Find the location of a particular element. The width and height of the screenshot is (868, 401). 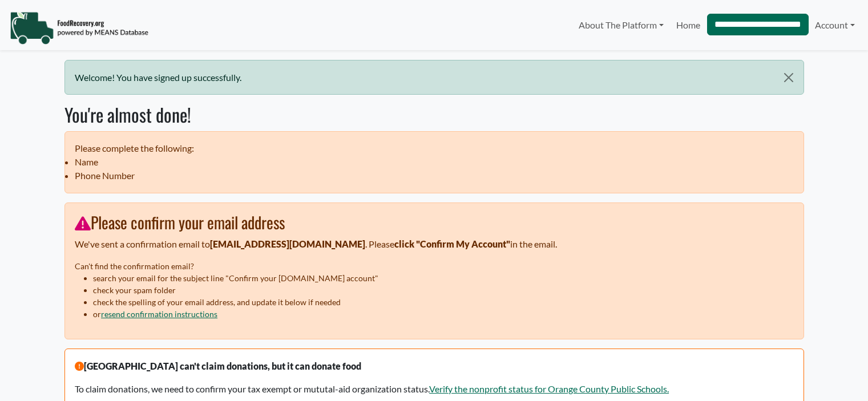

li: or is located at coordinates (443, 313).